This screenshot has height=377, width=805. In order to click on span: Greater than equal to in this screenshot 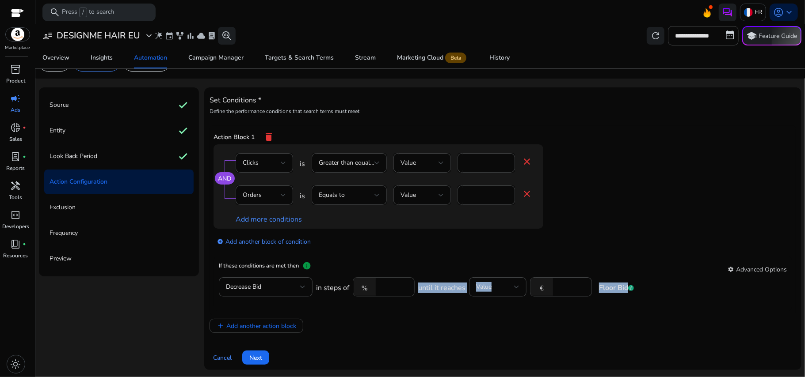, I will do `click(348, 163)`.